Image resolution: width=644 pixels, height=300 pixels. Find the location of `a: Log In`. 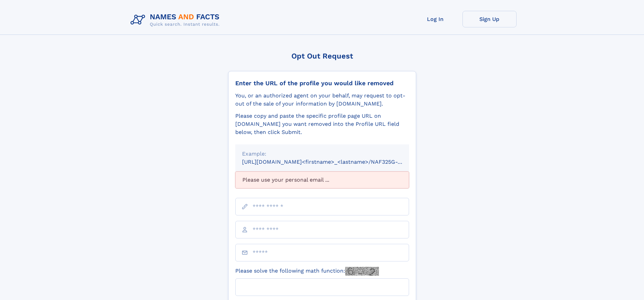

a: Log In is located at coordinates (436, 19).